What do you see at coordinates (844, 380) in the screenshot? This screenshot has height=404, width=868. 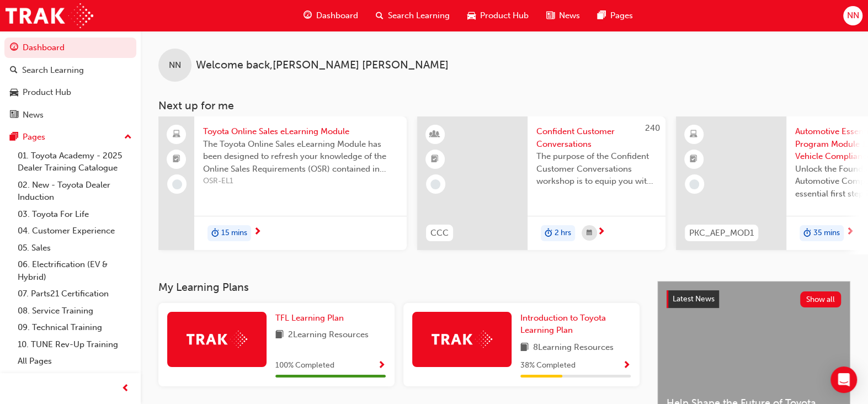 I see `div: Open Intercom Messenger` at bounding box center [844, 380].